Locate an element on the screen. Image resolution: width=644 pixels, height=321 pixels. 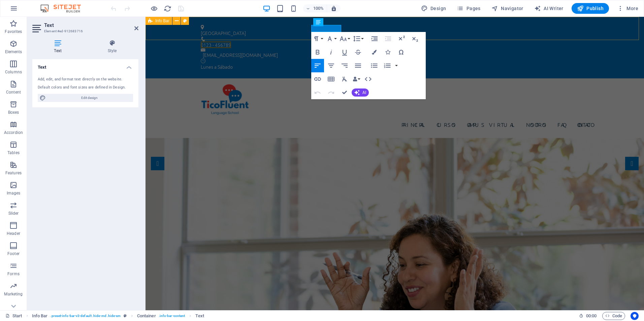
img: Editor Logo is located at coordinates (64, 8).